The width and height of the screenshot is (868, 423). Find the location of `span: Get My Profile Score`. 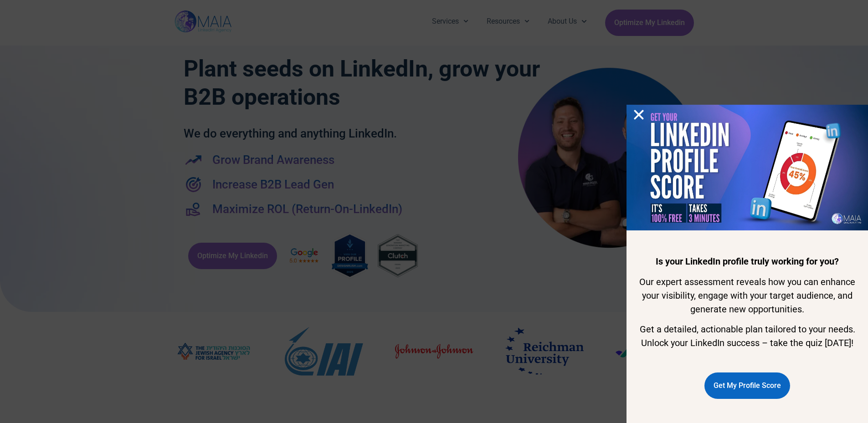

span: Get My Profile Score is located at coordinates (747, 385).